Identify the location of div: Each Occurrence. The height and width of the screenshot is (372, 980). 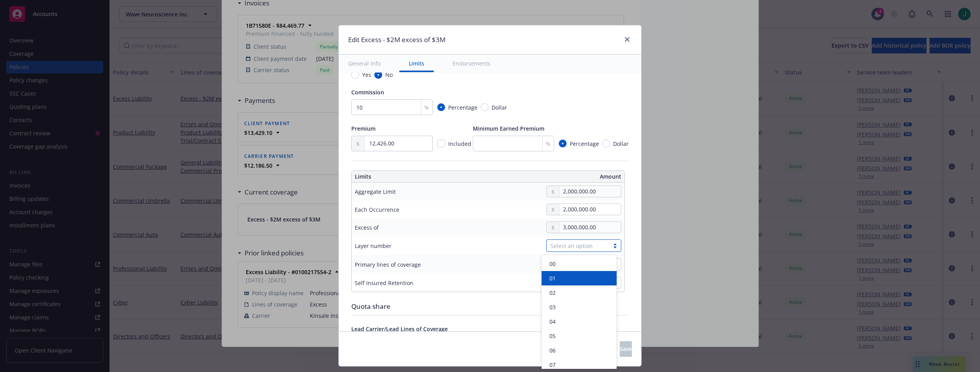
(377, 210).